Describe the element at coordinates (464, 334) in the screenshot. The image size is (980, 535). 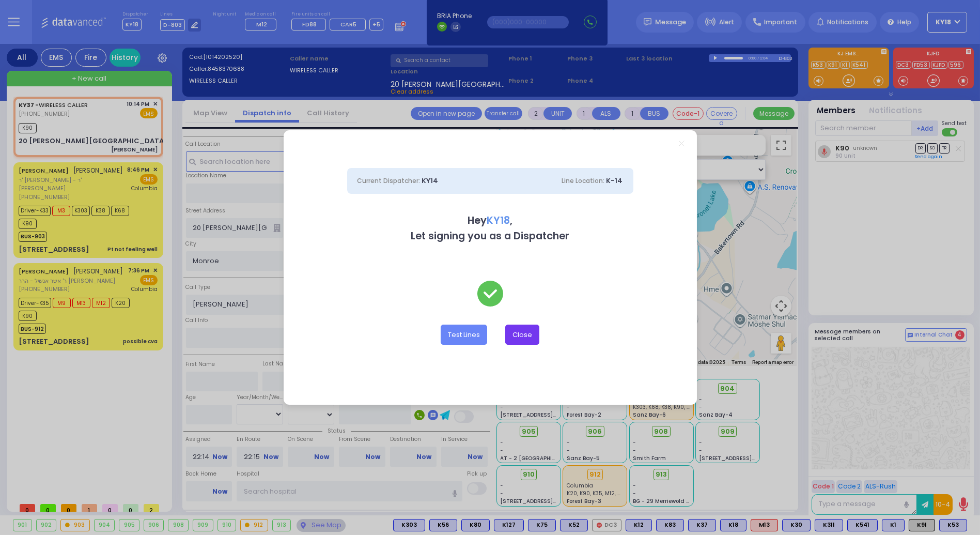
I see `button: Test Lines` at that location.